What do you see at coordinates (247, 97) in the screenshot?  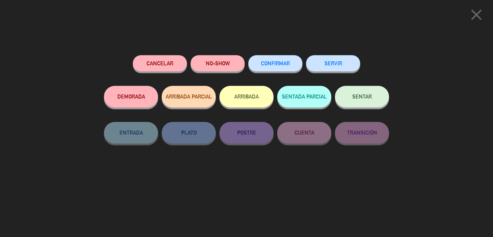 I see `button: ARRIBADA` at bounding box center [247, 97].